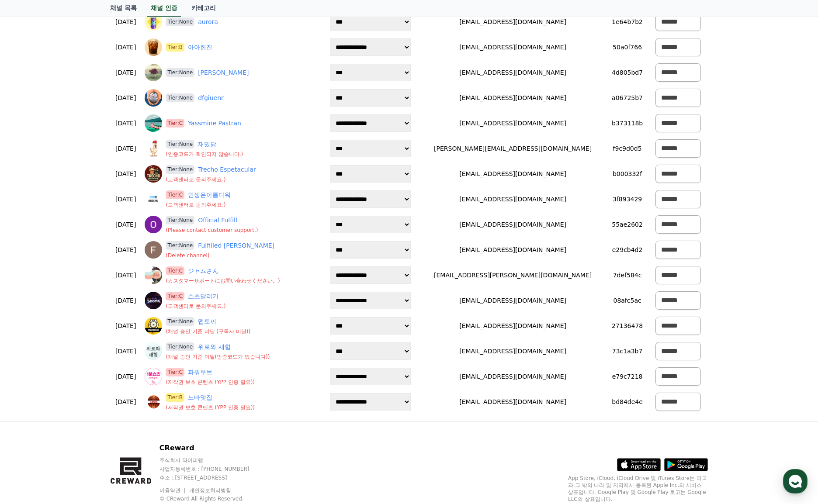 The width and height of the screenshot is (818, 504). Describe the element at coordinates (200, 47) in the screenshot. I see `a: 아아한잔` at that location.